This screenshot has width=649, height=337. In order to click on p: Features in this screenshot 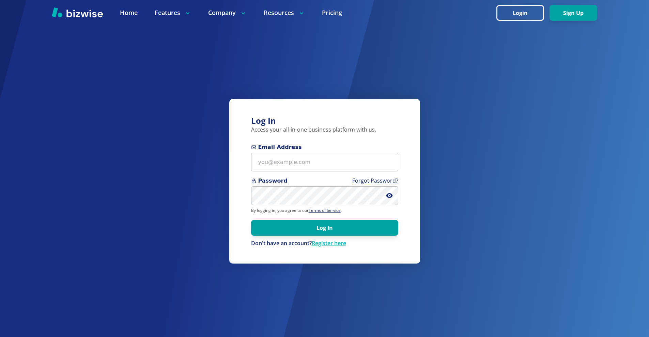, I will do `click(173, 13)`.